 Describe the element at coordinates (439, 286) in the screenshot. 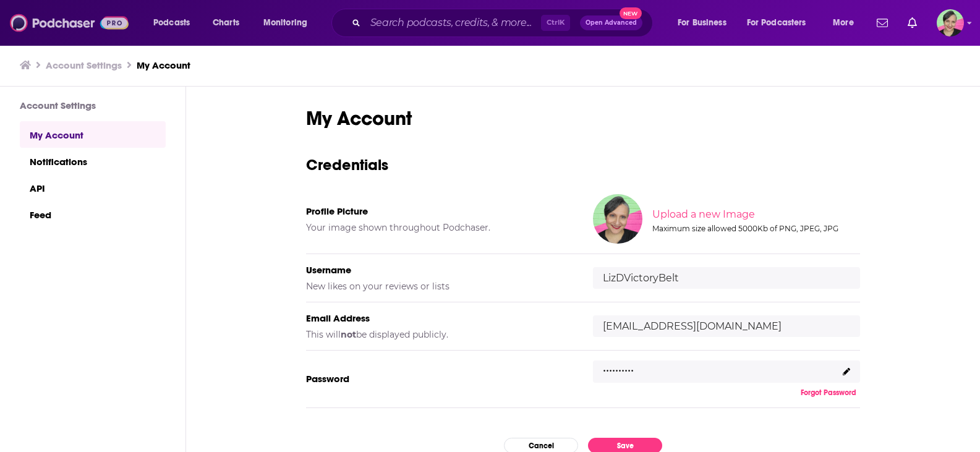

I see `h5: New likes on your reviews or lists` at that location.